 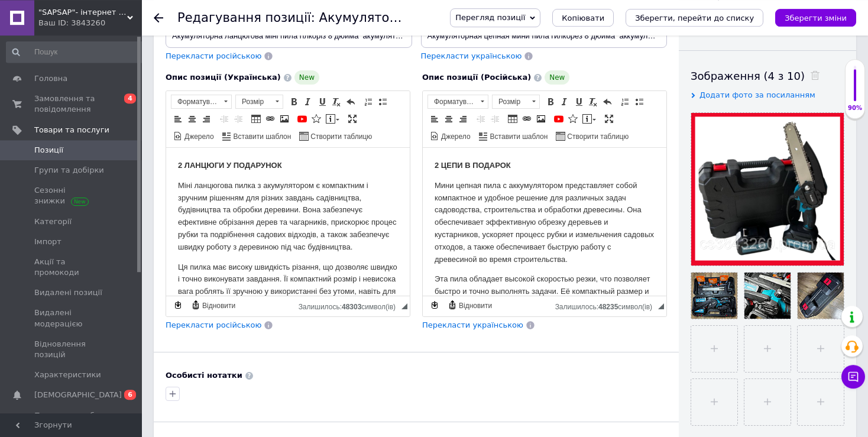 What do you see at coordinates (694, 18) in the screenshot?
I see `i: Зберегти, перейти до списку` at bounding box center [694, 18].